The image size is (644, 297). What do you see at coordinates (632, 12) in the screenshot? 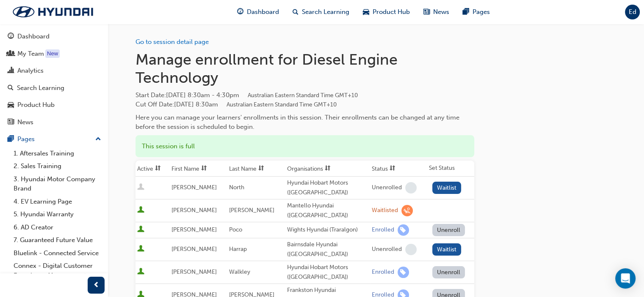
I see `button: Ed` at bounding box center [632, 12].